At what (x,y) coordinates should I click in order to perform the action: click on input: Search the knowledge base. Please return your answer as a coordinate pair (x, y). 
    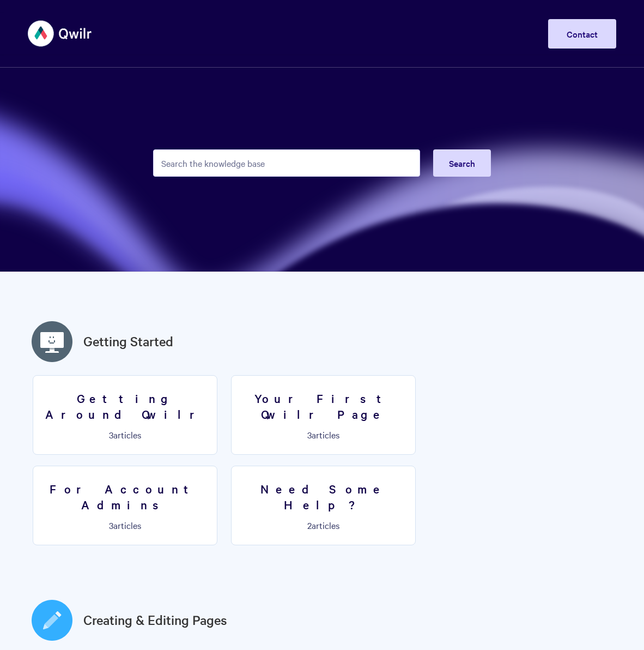
    Looking at the image, I should click on (287, 163).